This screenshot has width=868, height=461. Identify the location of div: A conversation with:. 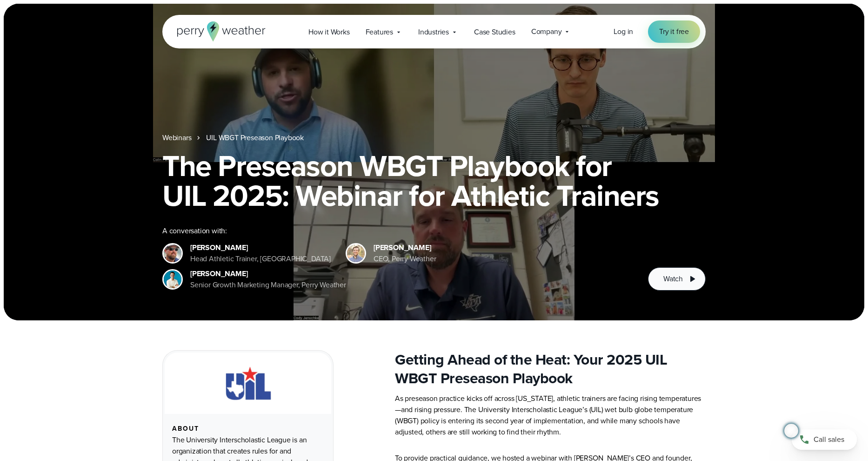
(398, 231).